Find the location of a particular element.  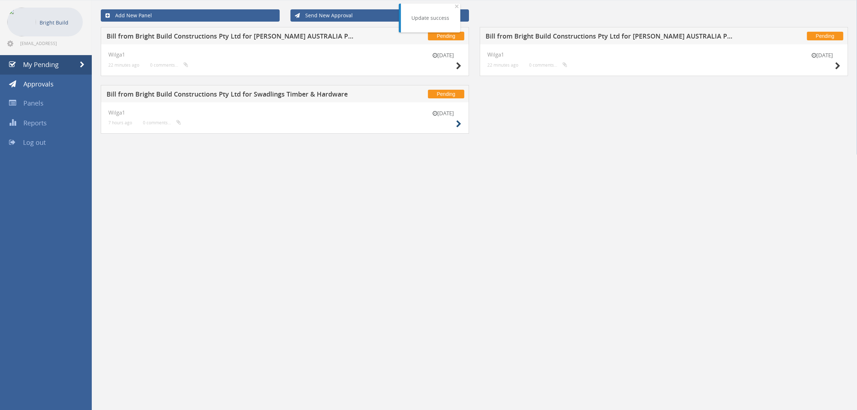

span: Panels is located at coordinates (33, 103).